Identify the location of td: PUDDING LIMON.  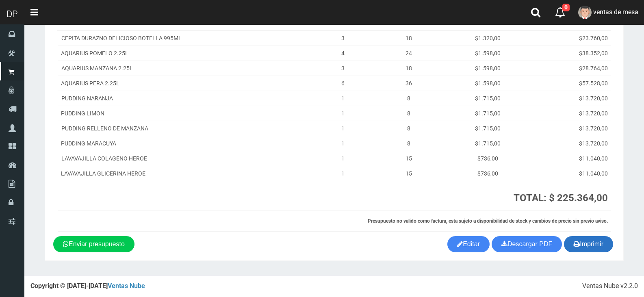
(186, 113).